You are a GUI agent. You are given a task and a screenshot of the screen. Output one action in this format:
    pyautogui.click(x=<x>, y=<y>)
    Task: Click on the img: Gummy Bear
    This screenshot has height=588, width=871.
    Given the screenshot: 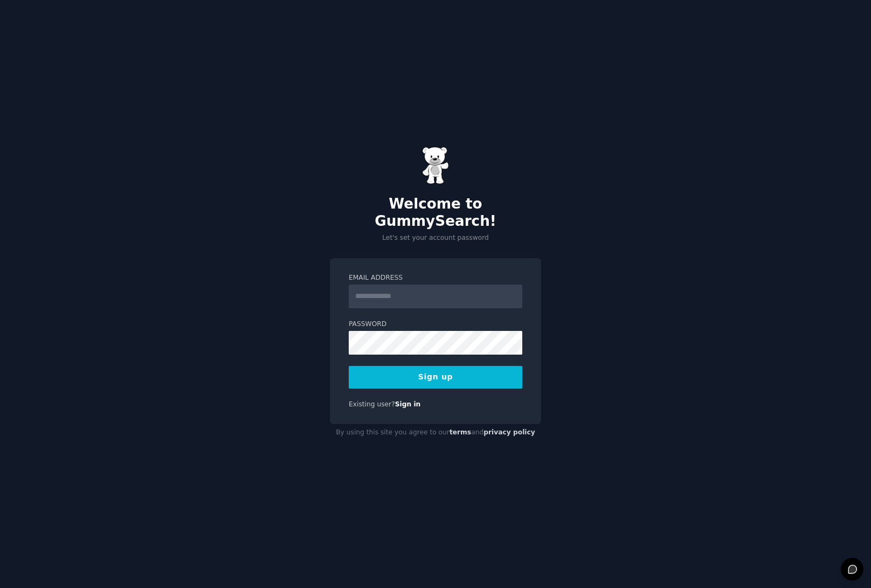 What is the action you would take?
    pyautogui.click(x=435, y=166)
    